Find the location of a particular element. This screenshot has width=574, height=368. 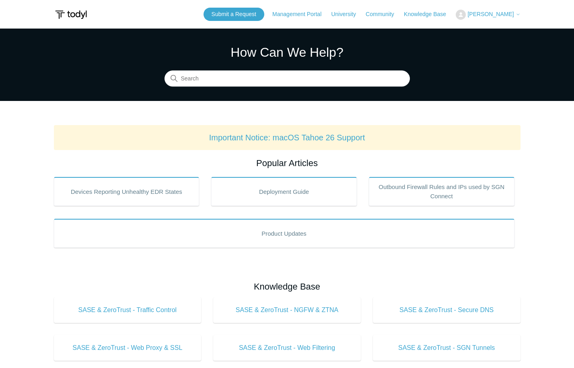

a: University is located at coordinates (347, 14).